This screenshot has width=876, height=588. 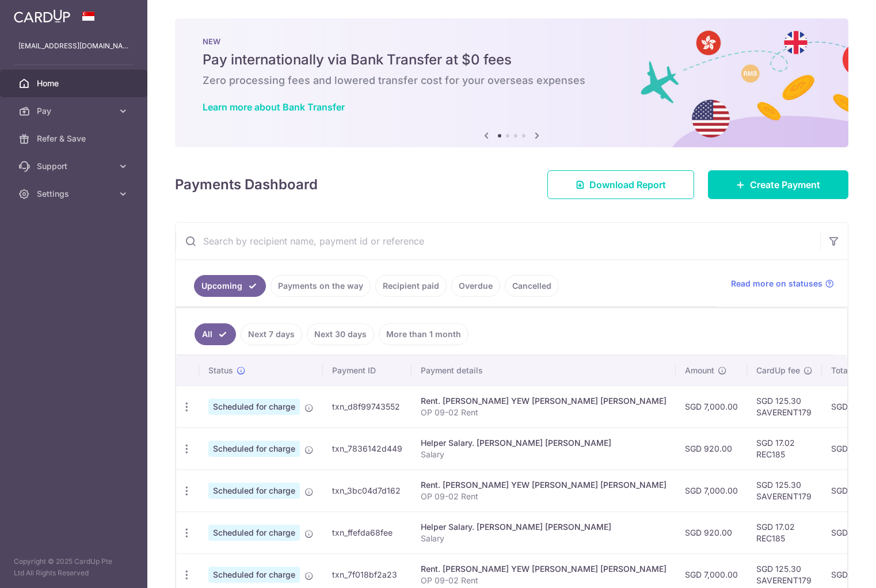 What do you see at coordinates (532, 286) in the screenshot?
I see `a: Cancelled` at bounding box center [532, 286].